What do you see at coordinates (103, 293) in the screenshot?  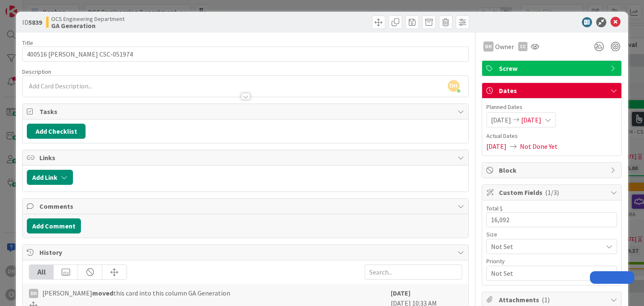 I see `b: moved` at bounding box center [103, 293].